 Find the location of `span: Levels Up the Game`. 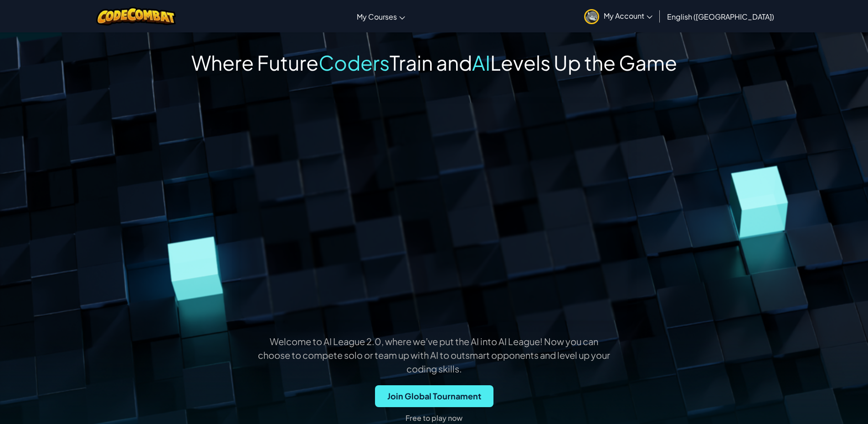

span: Levels Up the Game is located at coordinates (584, 62).